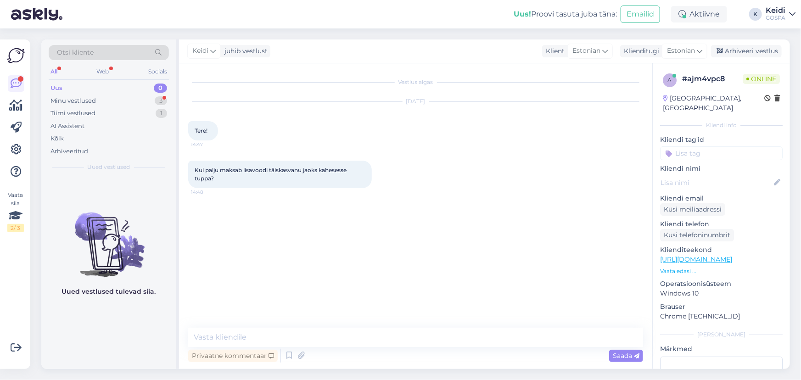 This screenshot has height=380, width=801. I want to click on p: Klienditeekond, so click(721, 250).